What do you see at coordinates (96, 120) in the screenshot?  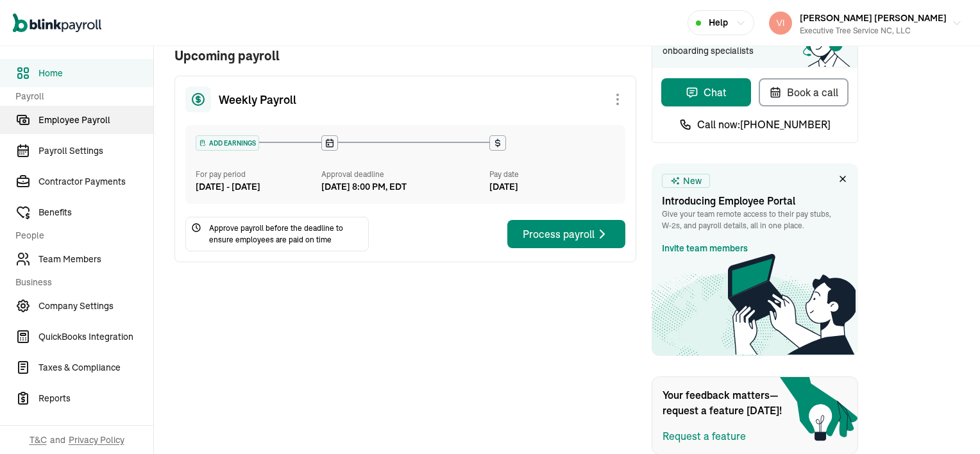 I see `span: Employee Payroll` at bounding box center [96, 120].